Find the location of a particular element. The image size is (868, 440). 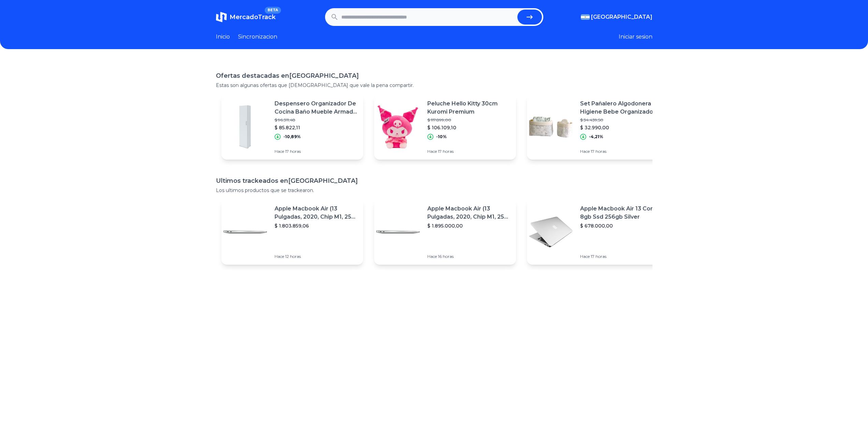

a: Inicio is located at coordinates (222, 37).